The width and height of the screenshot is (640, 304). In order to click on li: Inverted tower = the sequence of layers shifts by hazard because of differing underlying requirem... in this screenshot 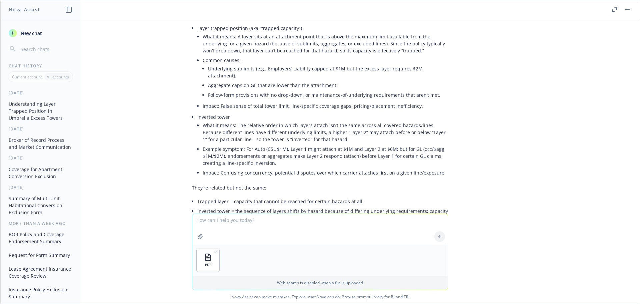, I will do `click(323, 214)`.